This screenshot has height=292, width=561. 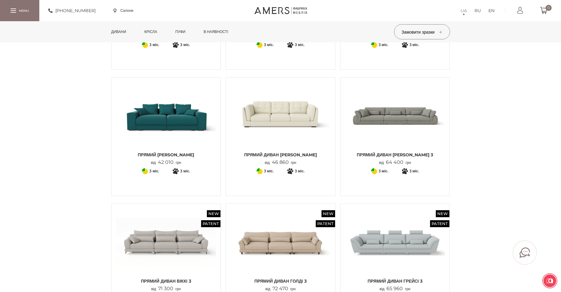 I want to click on span: Прямий диван Віккі 3, so click(x=166, y=281).